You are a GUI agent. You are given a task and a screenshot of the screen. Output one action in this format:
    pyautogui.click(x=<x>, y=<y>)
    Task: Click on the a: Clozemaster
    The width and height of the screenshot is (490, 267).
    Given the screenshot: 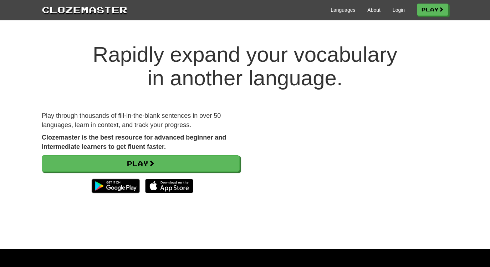 What is the action you would take?
    pyautogui.click(x=85, y=9)
    